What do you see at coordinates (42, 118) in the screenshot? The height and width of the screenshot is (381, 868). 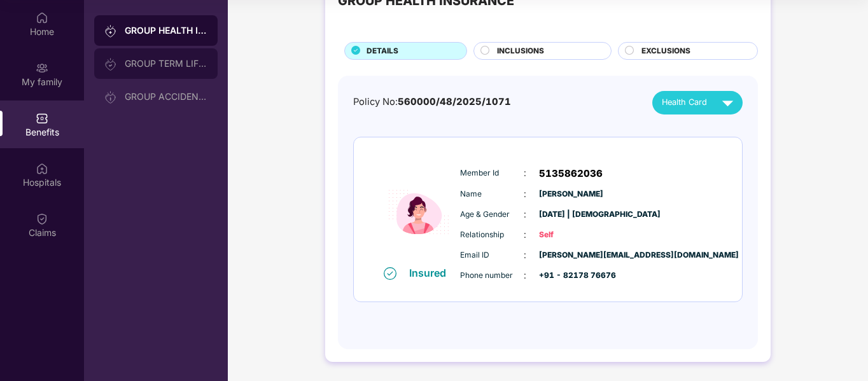 I see `img: svg+xml;base64,PHN2ZyBpZD0iQmVuZWZpdHMiIHhtbG5zPSJodHRwOi8vd3d3LnczLm9yZy8yMDAwL3N2ZyIgd2lkdGg9Ij...` at bounding box center [42, 118].